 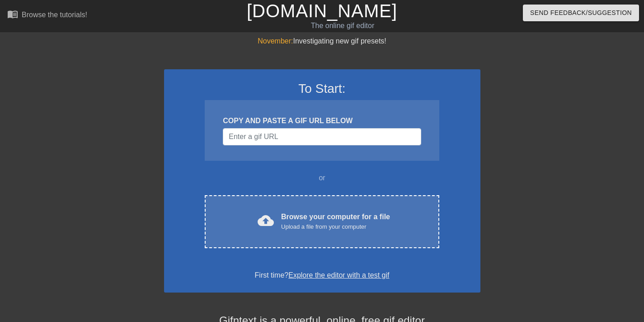 What do you see at coordinates (275, 41) in the screenshot?
I see `span: November:` at bounding box center [275, 41].